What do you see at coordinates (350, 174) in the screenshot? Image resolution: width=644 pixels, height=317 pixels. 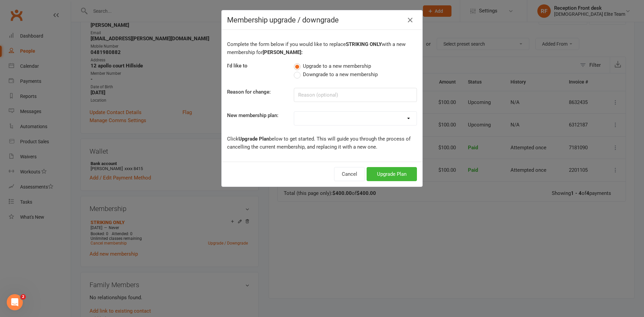 I see `button: Cancel` at bounding box center [350, 174].